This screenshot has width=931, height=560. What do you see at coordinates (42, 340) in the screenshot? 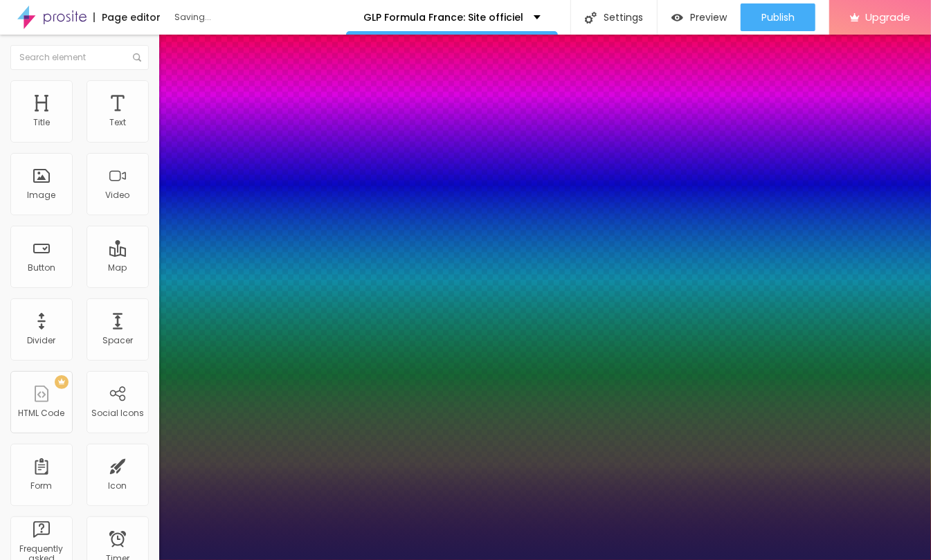
I see `div: Divider` at bounding box center [42, 340].